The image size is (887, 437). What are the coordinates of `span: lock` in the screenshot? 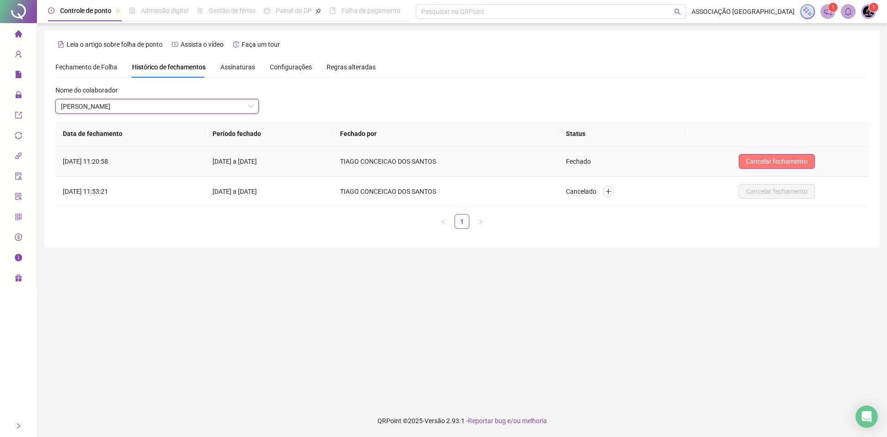 It's located at (18, 96).